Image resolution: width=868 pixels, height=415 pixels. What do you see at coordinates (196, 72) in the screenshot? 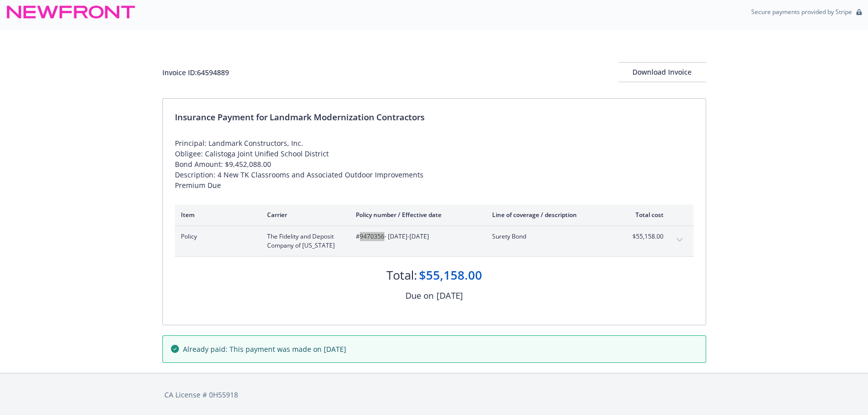
I see `div: Invoice ID: 64594889` at bounding box center [196, 72].